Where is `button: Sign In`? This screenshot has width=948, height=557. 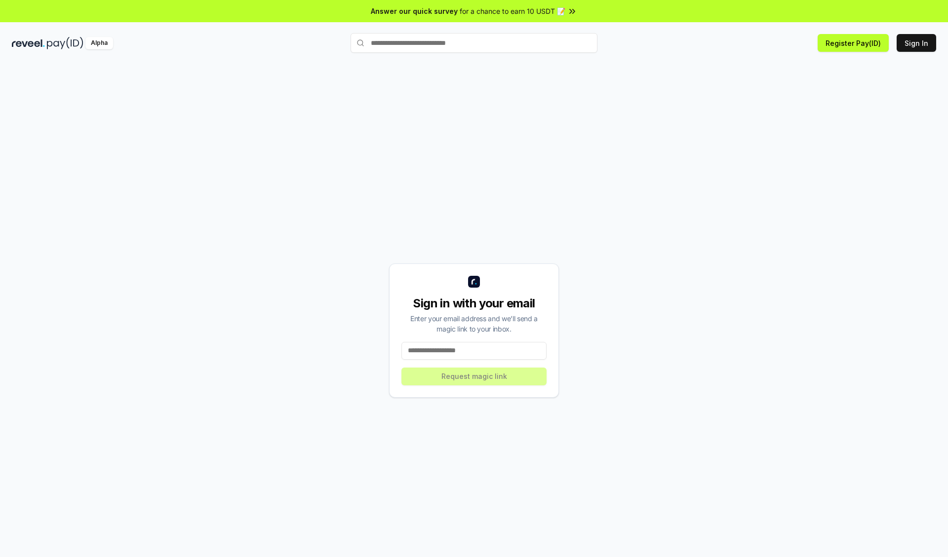
button: Sign In is located at coordinates (916, 43).